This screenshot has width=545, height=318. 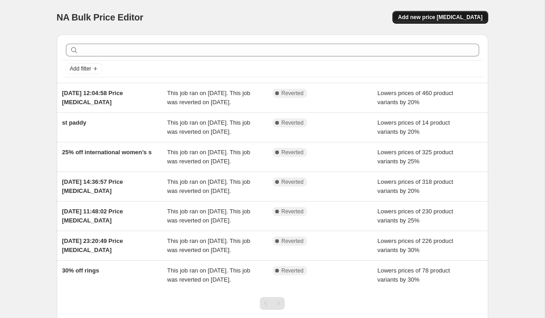 What do you see at coordinates (415, 156) in the screenshot?
I see `span: Lowers prices of 325 product variants by 25%` at bounding box center [415, 156].